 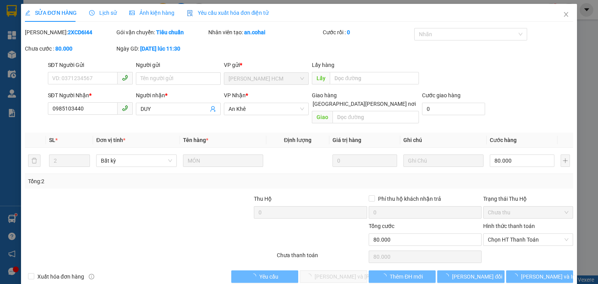 What do you see at coordinates (178, 95) in the screenshot?
I see `div: Người nhận` at bounding box center [178, 95].